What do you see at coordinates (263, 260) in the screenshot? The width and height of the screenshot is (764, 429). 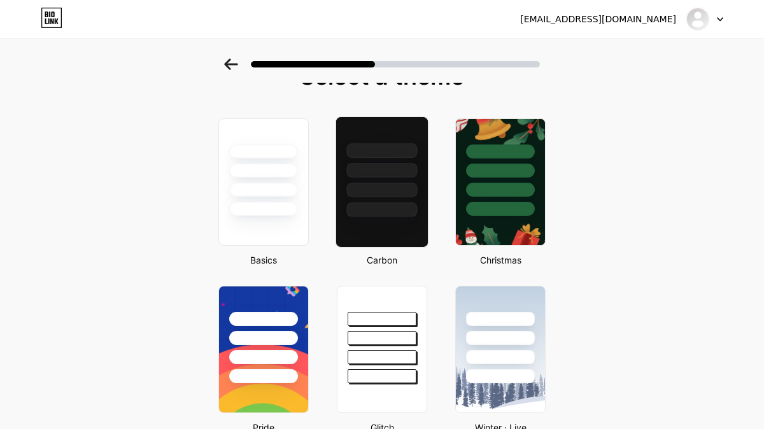 I see `div: Basics` at bounding box center [263, 260].